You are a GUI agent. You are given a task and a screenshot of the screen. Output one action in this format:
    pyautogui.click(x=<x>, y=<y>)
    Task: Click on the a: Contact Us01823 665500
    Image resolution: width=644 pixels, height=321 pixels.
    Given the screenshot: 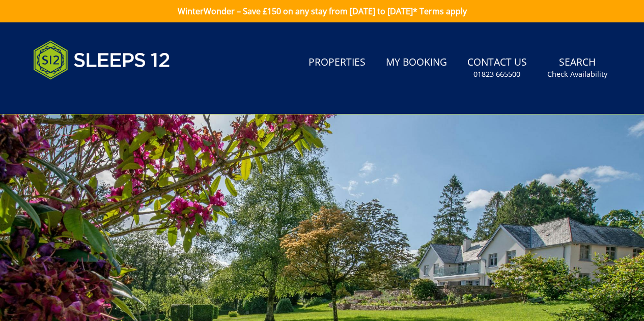 What is the action you would take?
    pyautogui.click(x=496, y=67)
    